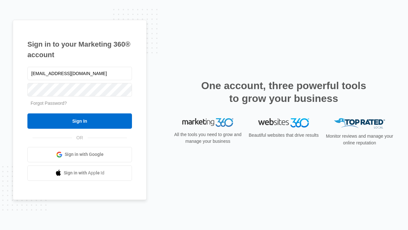 The height and width of the screenshot is (230, 408). Describe the element at coordinates (84, 173) in the screenshot. I see `span: Sign in with Apple Id` at that location.